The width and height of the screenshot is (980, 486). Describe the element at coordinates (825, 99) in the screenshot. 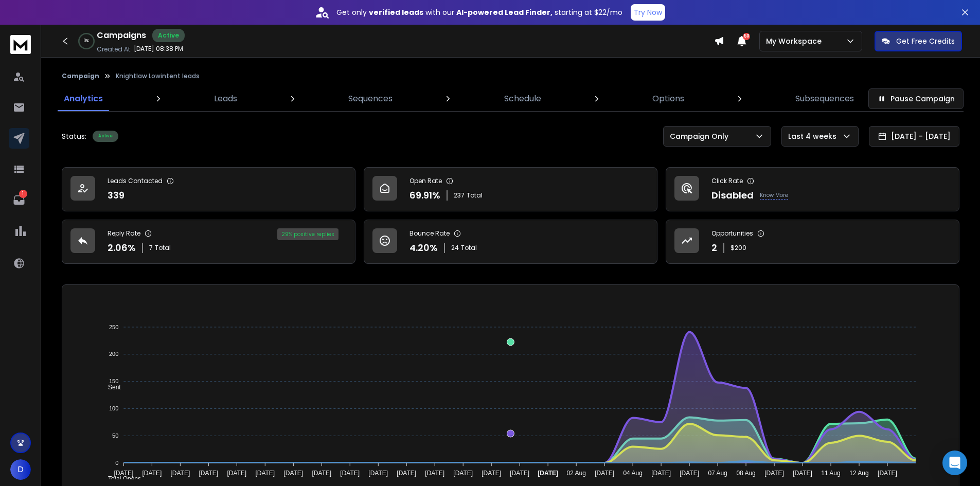

I see `a: Subsequences` at that location.